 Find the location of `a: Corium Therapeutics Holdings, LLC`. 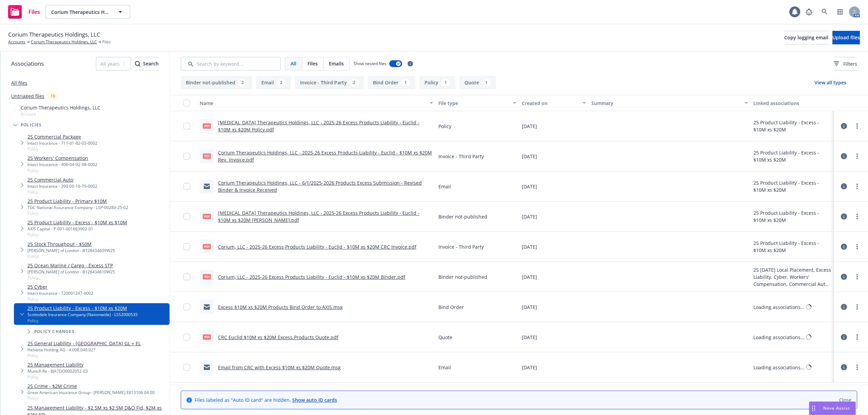

a: Corium Therapeutics Holdings, LLC is located at coordinates (64, 42).